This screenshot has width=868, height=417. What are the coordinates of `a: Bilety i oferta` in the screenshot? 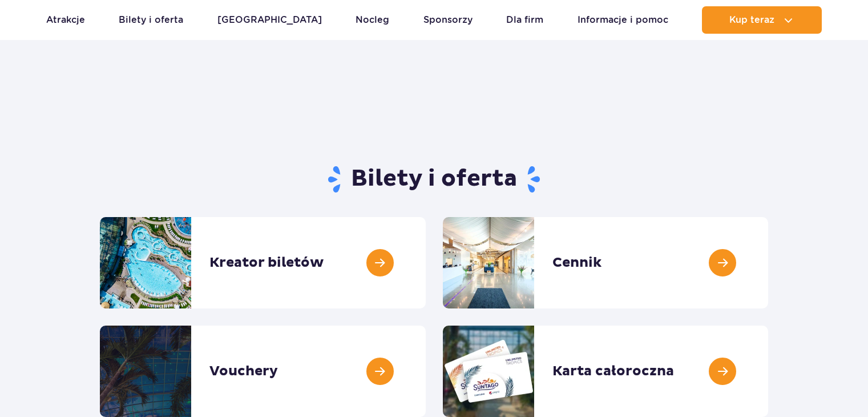 It's located at (150, 20).